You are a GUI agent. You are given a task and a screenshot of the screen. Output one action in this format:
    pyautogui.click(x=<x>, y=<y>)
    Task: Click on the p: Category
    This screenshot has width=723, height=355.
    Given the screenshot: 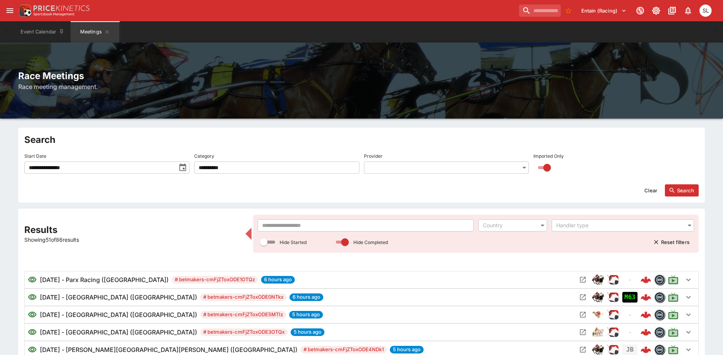 What is the action you would take?
    pyautogui.click(x=204, y=156)
    